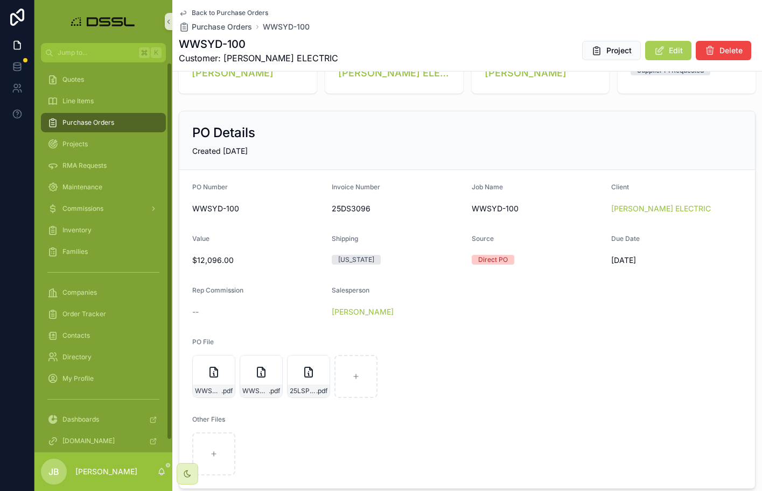  I want to click on span: Maintenance, so click(82, 187).